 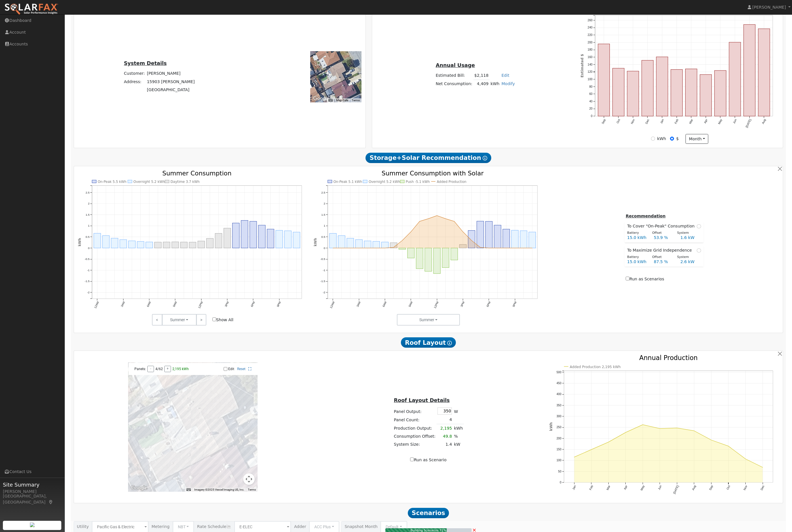 I want to click on text: Nov, so click(x=633, y=121).